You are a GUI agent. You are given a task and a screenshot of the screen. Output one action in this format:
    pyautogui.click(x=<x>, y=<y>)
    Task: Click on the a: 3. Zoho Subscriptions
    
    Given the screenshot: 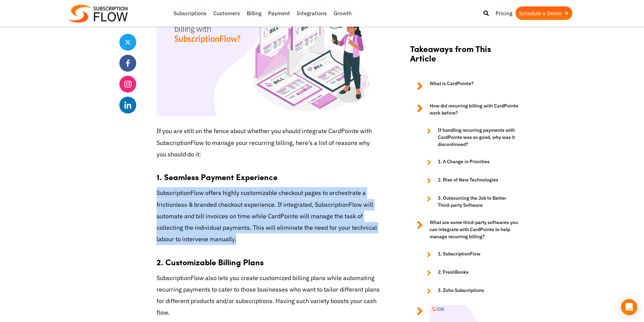 What is the action you would take?
    pyautogui.click(x=469, y=291)
    